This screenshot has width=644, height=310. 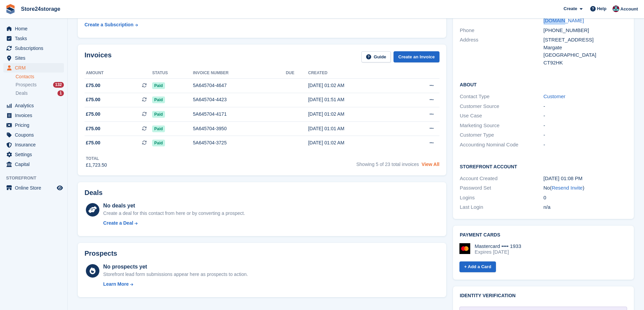 I want to click on span: Invoices, so click(x=35, y=116).